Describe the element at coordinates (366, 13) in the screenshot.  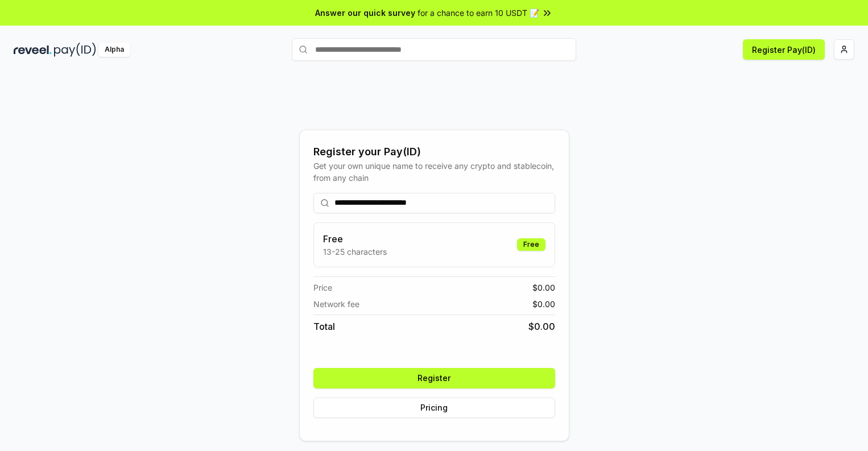
I see `span: Answer our quick survey` at that location.